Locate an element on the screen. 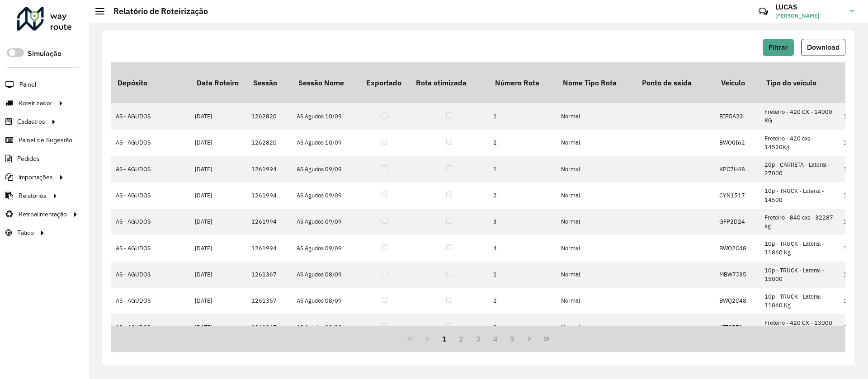 This screenshot has height=379, width=868. td: MBW7J35 is located at coordinates (737, 275).